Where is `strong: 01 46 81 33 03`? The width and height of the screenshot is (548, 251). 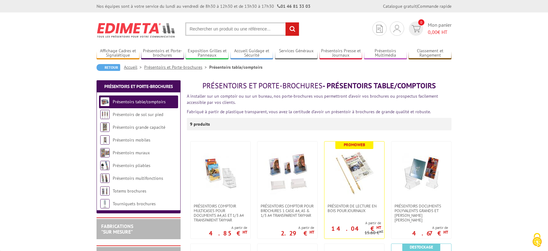 strong: 01 46 81 33 03 is located at coordinates (293, 6).